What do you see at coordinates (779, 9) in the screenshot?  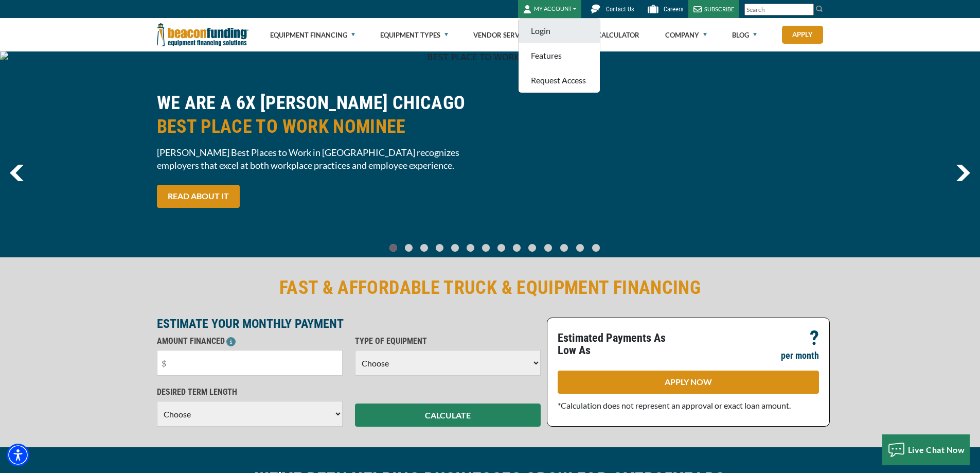 I see `input: Search` at bounding box center [779, 9].